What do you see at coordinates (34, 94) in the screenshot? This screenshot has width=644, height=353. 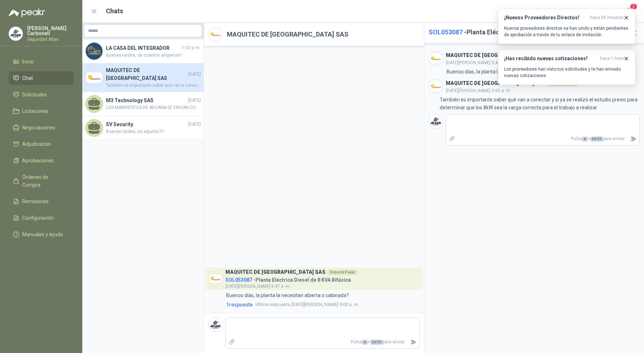 I see `span: Solicitudes` at bounding box center [34, 94].